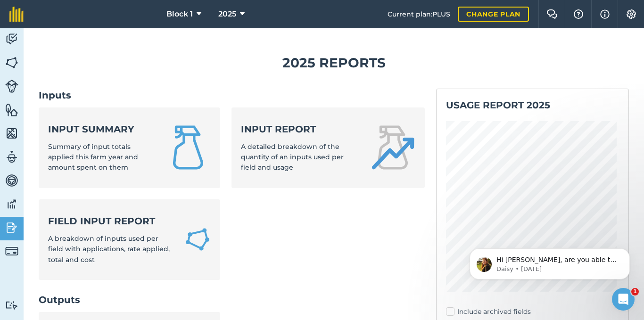 The width and height of the screenshot is (644, 320). Describe the element at coordinates (109, 249) in the screenshot. I see `span: A breakdown of inputs used per field with applications, rate applied, total and cost` at that location.